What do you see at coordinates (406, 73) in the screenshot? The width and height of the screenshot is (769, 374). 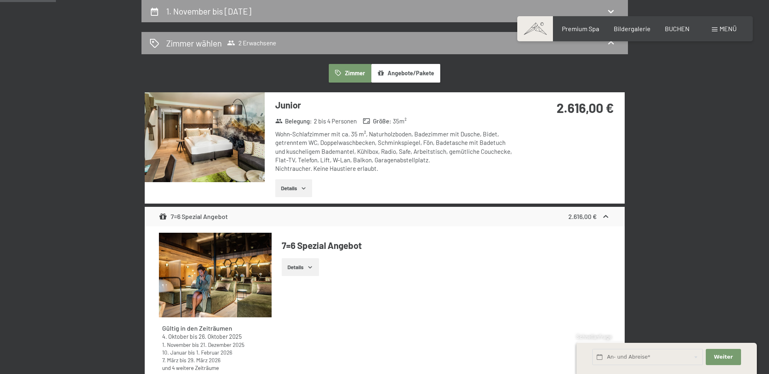 I see `button: Angebote/Pakete` at bounding box center [406, 73].